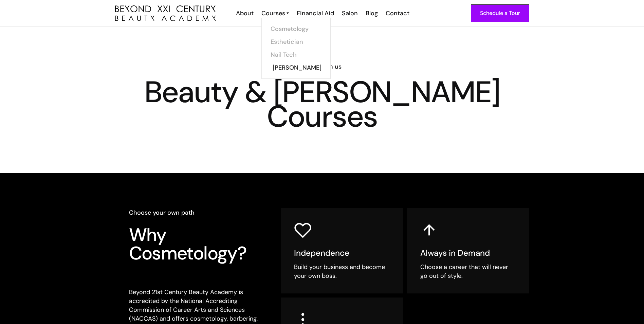  What do you see at coordinates (296, 55) in the screenshot?
I see `a: Nail Tech` at bounding box center [296, 55].